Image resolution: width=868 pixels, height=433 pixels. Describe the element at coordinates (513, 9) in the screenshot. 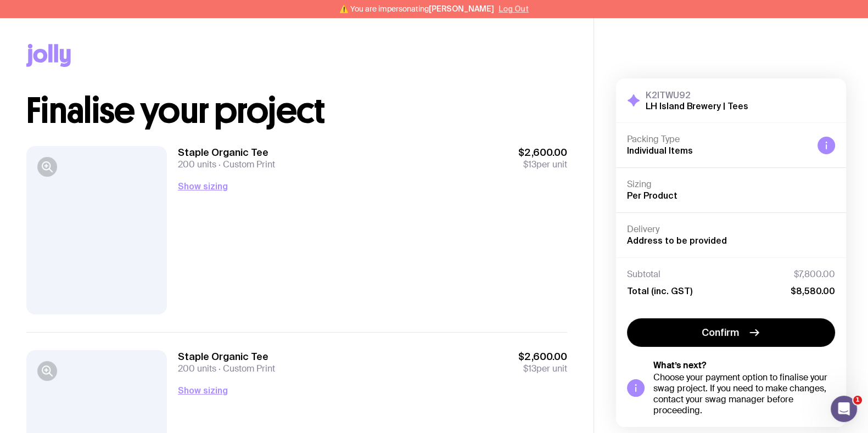

I see `button: Log Out` at that location.